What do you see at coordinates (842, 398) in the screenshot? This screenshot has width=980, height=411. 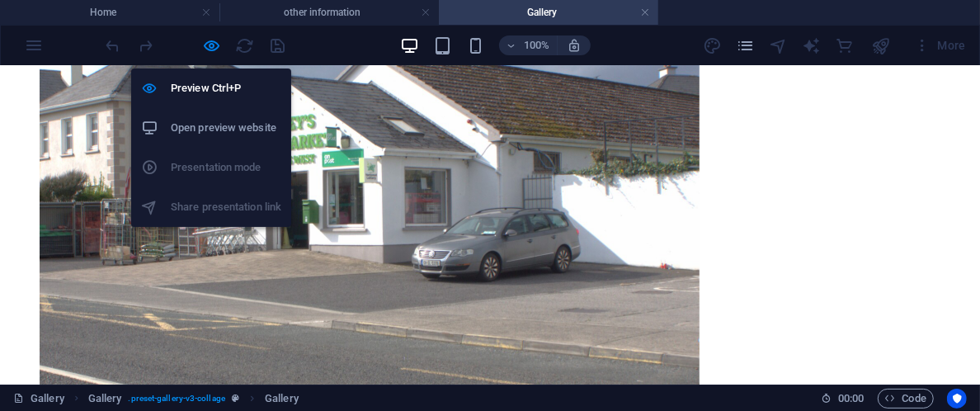 I see `h6: Session time` at bounding box center [842, 398].